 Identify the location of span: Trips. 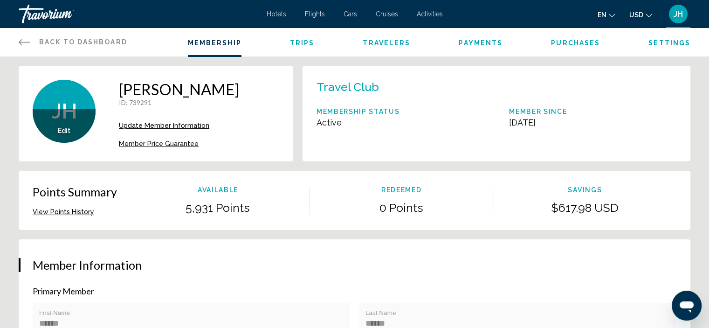
(302, 43).